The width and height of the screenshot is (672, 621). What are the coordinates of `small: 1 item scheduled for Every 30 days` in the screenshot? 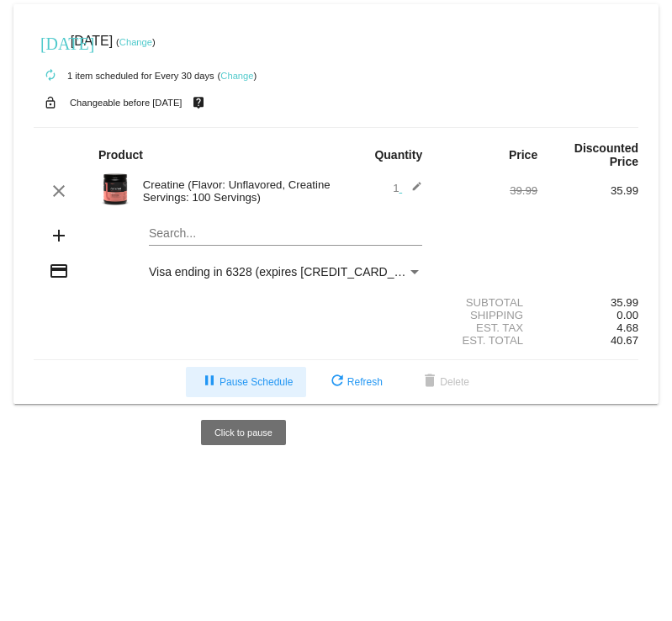 It's located at (123, 75).